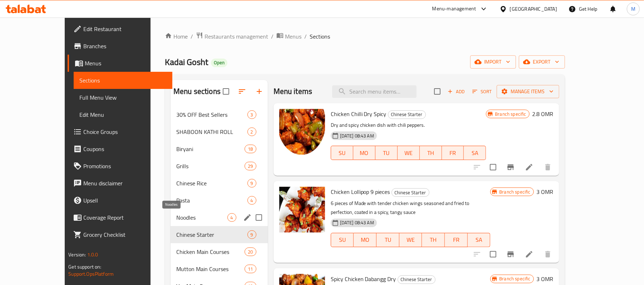 The width and height of the screenshot is (644, 285). Describe the element at coordinates (542, 62) in the screenshot. I see `span: export` at that location.